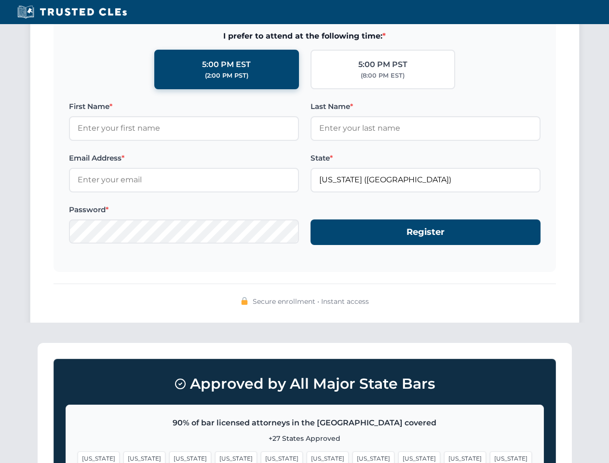 This screenshot has height=463, width=609. What do you see at coordinates (425, 180) in the screenshot?
I see `input: Florida (FL)` at bounding box center [425, 180].